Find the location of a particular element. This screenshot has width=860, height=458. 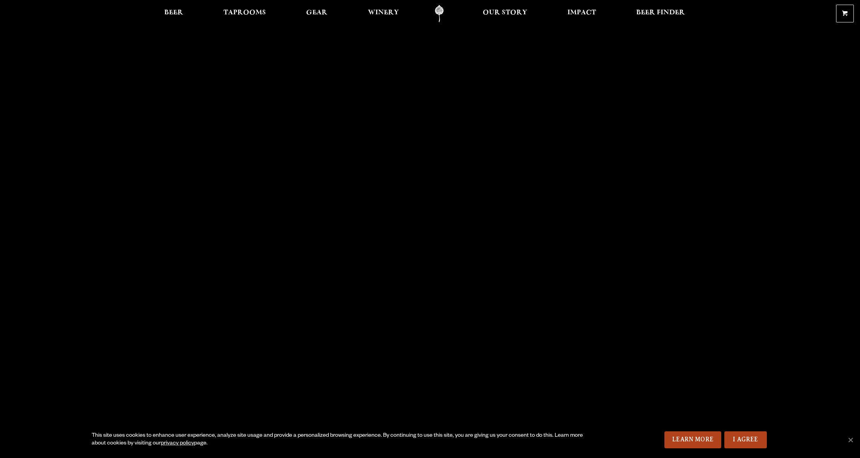

a: Impact is located at coordinates (582, 14).